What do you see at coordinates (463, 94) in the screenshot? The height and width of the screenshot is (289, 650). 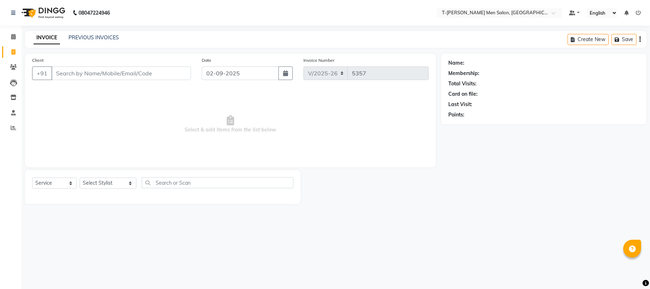 I see `div: Card on file:` at bounding box center [463, 94].